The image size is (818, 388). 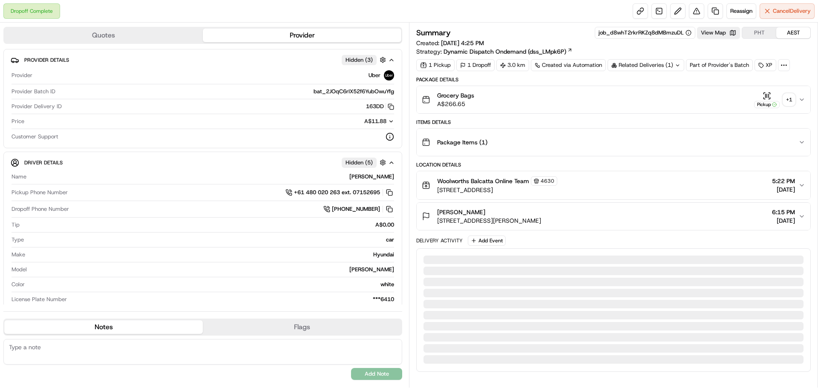 What do you see at coordinates (741, 11) in the screenshot?
I see `button: Reassign` at bounding box center [741, 11].